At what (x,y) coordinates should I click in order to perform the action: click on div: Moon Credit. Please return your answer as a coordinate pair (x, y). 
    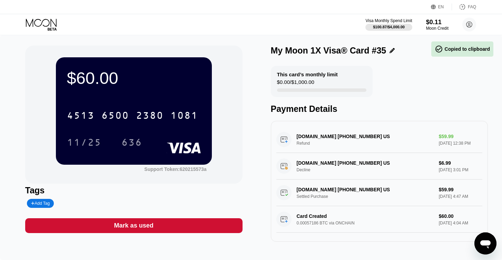
    Looking at the image, I should click on (437, 28).